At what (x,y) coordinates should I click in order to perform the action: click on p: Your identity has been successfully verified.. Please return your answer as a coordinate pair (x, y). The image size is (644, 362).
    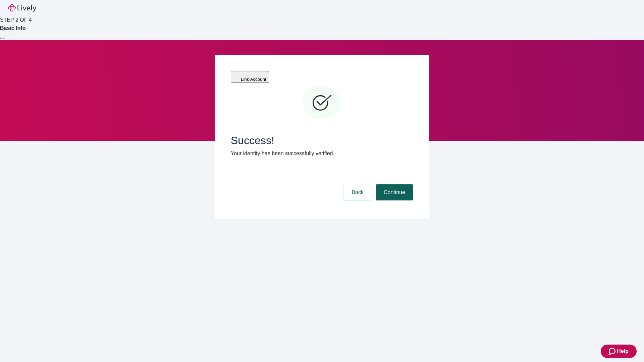
    Looking at the image, I should click on (322, 154).